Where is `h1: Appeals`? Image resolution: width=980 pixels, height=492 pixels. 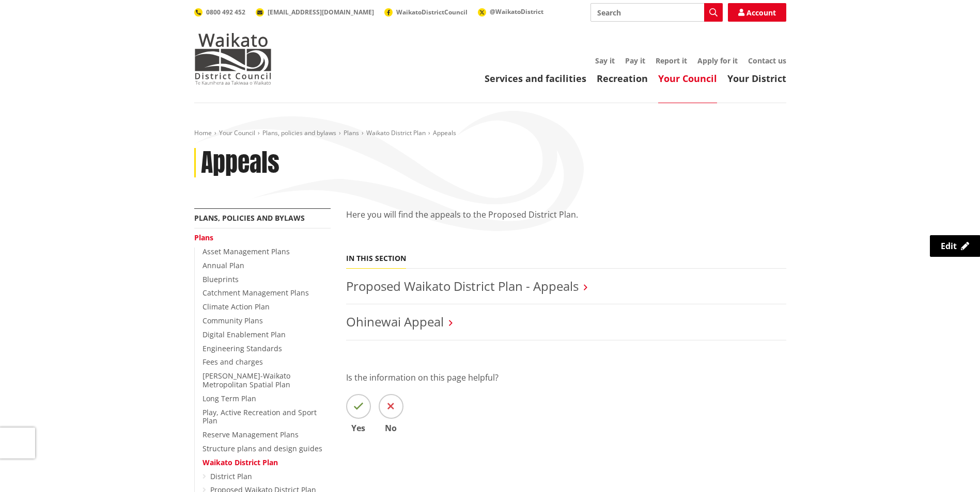 h1: Appeals is located at coordinates (240, 163).